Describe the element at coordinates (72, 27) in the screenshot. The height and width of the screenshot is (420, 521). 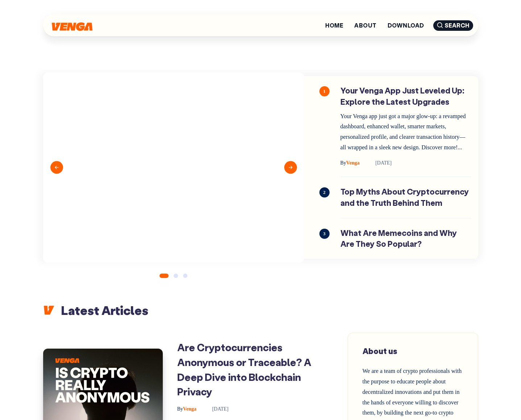
I see `img: Venga Blog` at that location.